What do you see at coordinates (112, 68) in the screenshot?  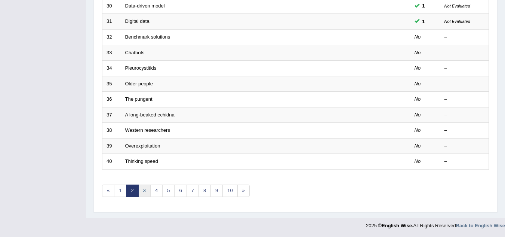 I see `td: 34` at bounding box center [112, 68].